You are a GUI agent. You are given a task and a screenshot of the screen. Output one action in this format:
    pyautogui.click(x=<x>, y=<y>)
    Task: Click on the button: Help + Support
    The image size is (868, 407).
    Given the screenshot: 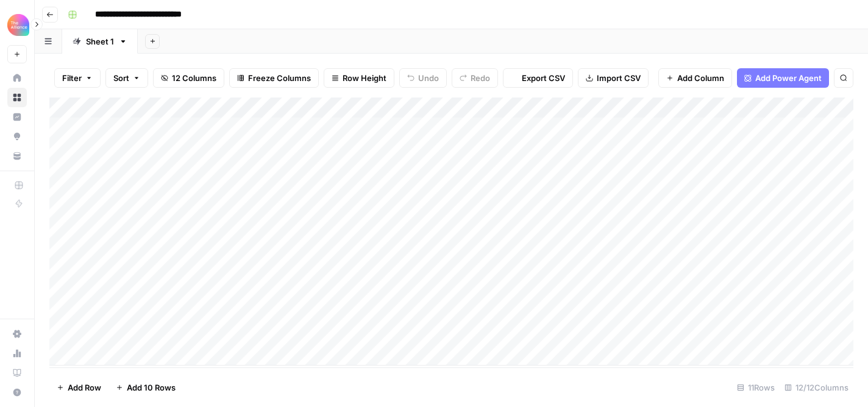 What is the action you would take?
    pyautogui.click(x=17, y=393)
    